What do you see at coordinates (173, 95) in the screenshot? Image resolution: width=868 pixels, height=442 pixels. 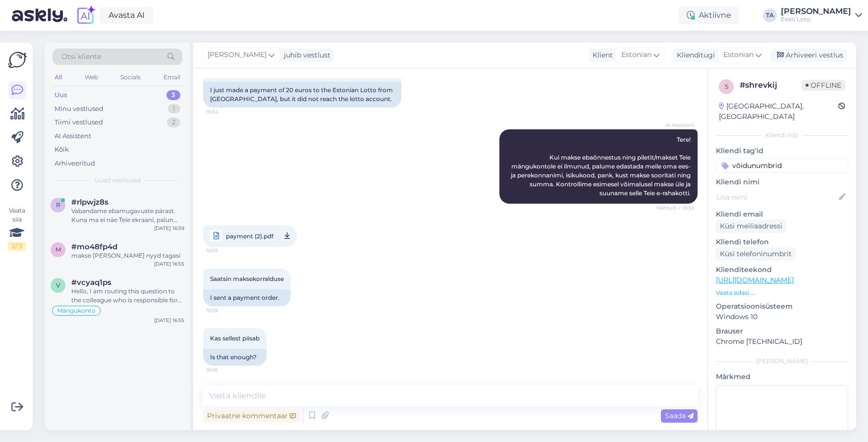 I see `div: 3` at bounding box center [173, 95].